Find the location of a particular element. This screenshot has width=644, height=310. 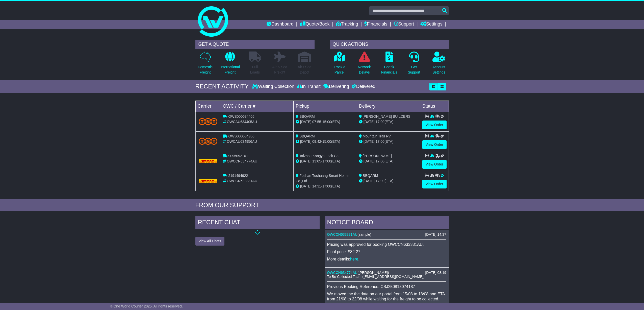

p: Get Support is located at coordinates (414, 70).